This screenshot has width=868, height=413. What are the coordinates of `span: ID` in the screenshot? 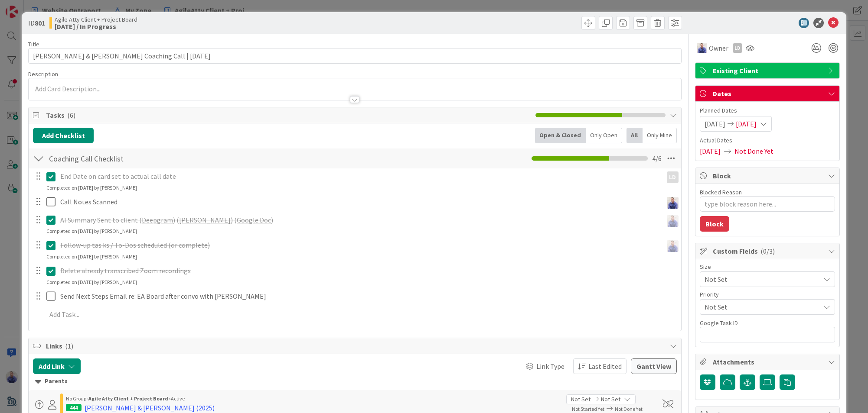 It's located at (37, 23).